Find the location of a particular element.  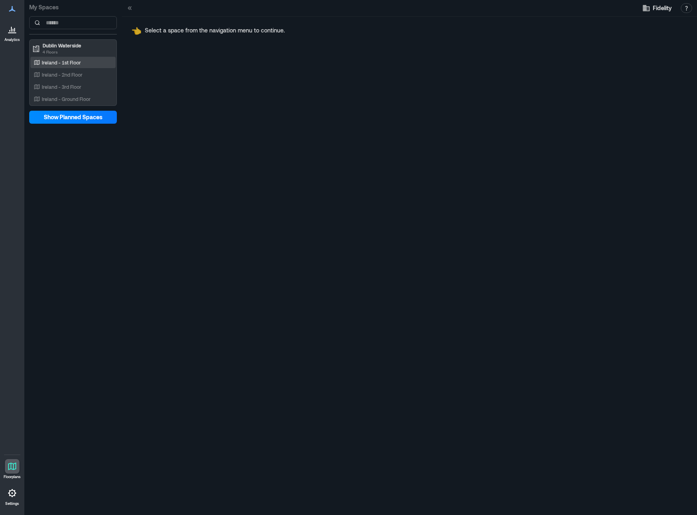

p: My Spaces is located at coordinates (73, 7).